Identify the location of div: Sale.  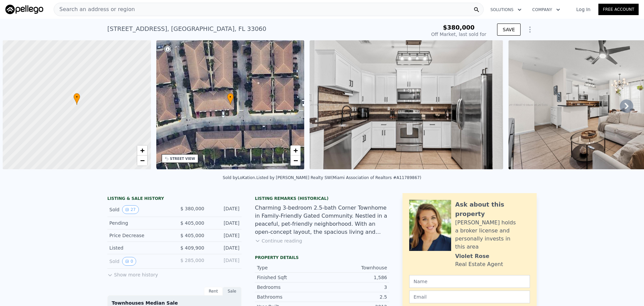
(232, 291).